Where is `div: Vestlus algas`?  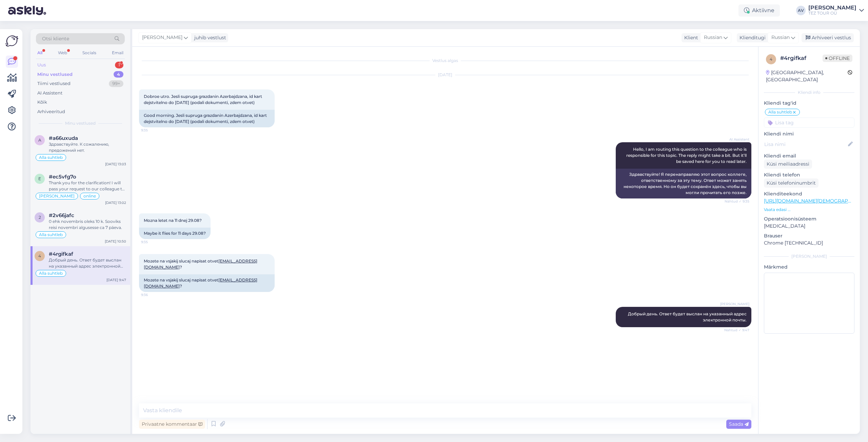 div: Vestlus algas is located at coordinates (445, 61).